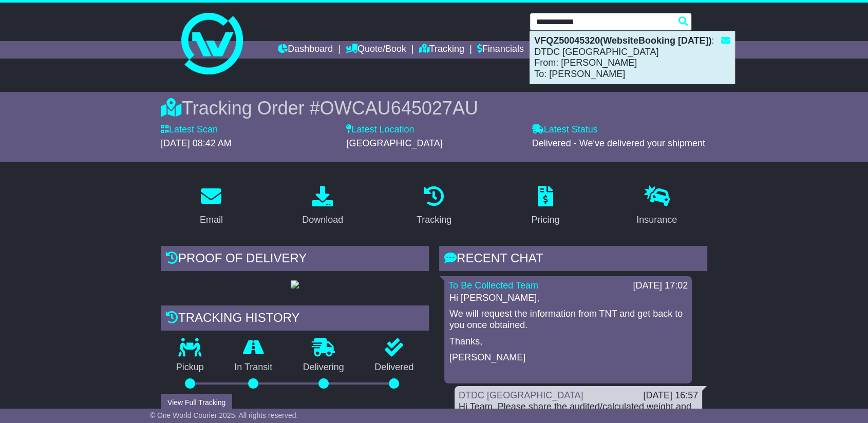  Describe the element at coordinates (493, 285) in the screenshot. I see `a: To Be Collected Team` at that location.